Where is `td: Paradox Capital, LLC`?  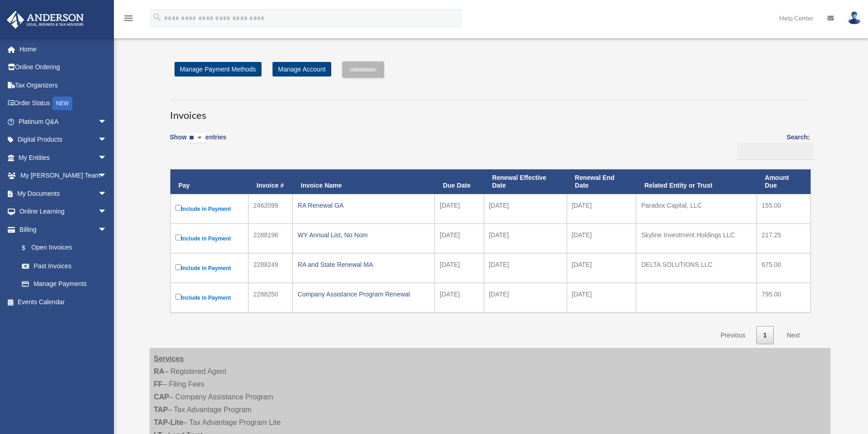 td: Paradox Capital, LLC is located at coordinates (697, 208).